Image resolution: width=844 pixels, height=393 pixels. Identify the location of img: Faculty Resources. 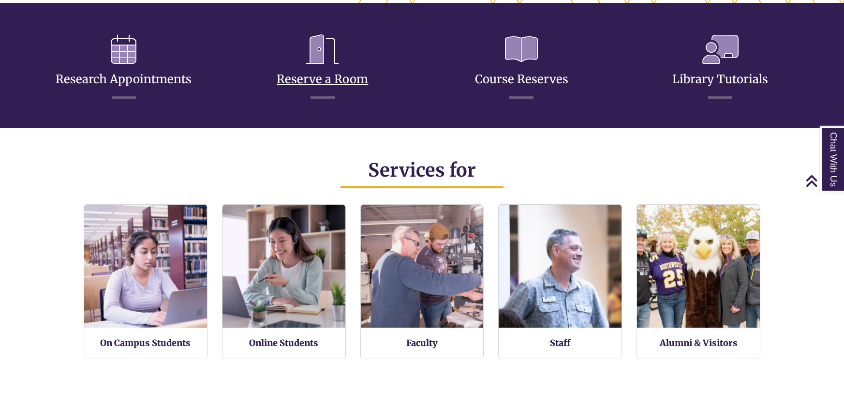
(422, 266).